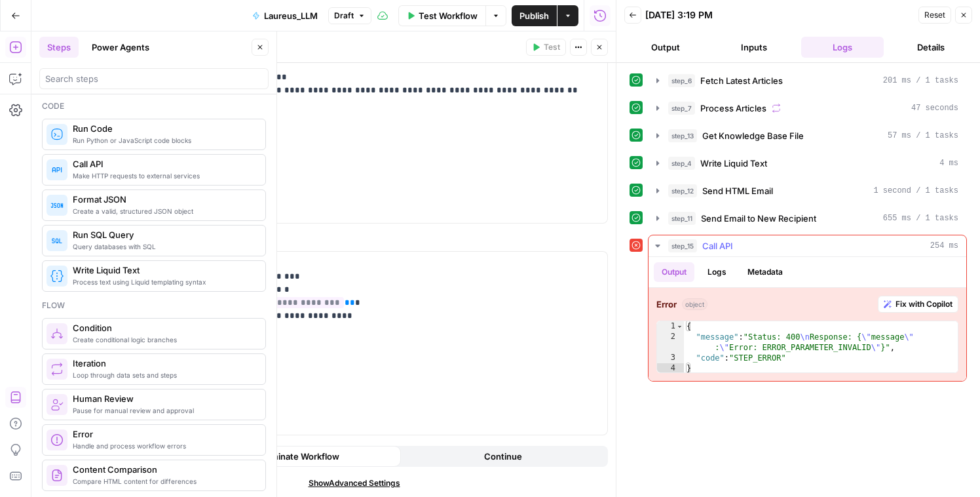  I want to click on button: Laureus_LLM, so click(285, 15).